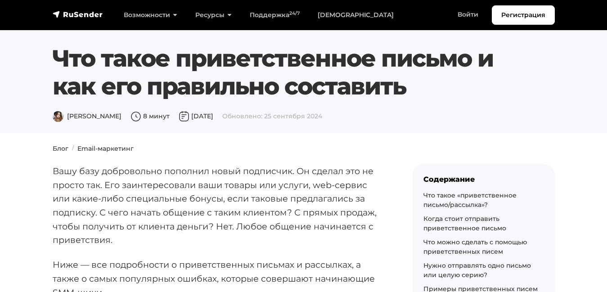 The image size is (607, 292). Describe the element at coordinates (101, 149) in the screenshot. I see `li: Email-маркетинг` at that location.